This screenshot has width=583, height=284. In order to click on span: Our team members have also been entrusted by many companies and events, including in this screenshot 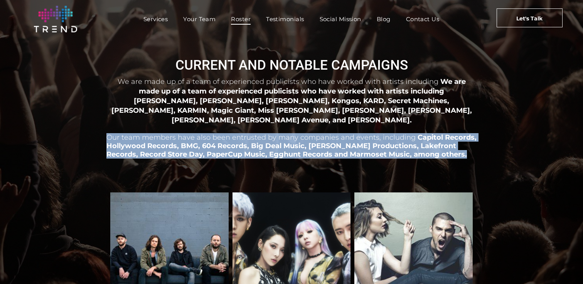, I will do `click(261, 138)`.